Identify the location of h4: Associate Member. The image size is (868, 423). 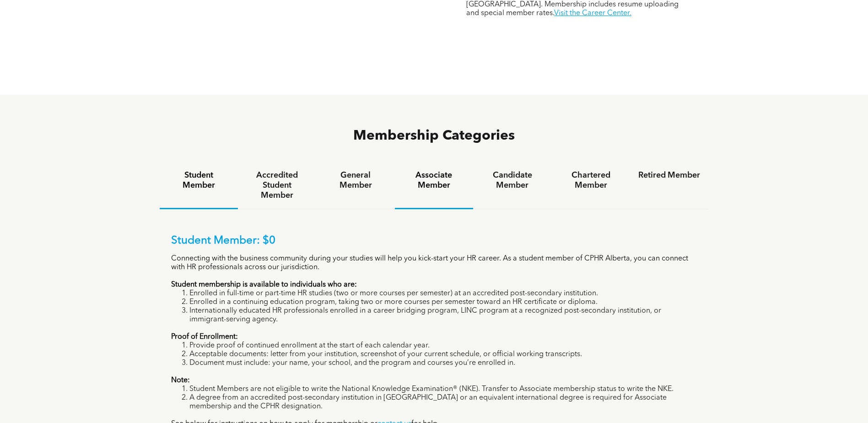
(434, 180).